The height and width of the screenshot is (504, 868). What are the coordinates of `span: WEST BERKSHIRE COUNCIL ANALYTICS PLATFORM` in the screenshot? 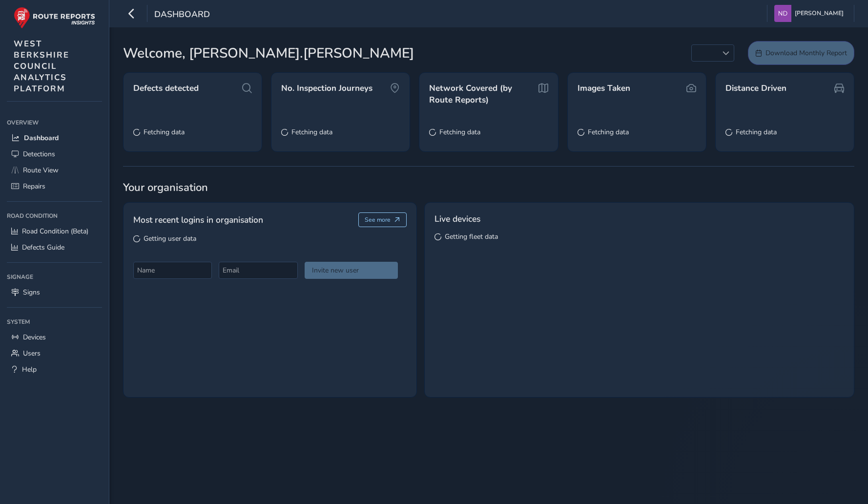 It's located at (41, 66).